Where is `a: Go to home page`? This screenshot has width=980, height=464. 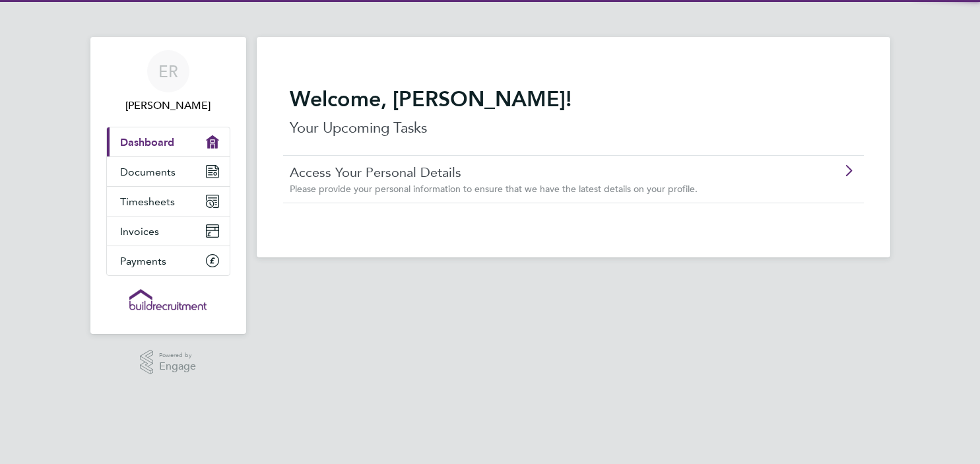 a: Go to home page is located at coordinates (168, 300).